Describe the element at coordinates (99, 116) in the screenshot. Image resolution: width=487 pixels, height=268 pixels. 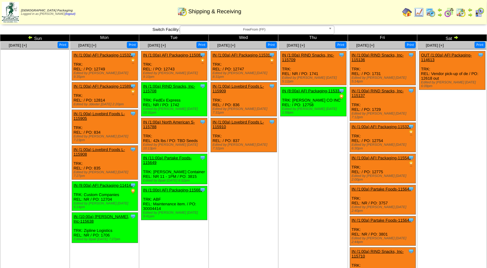
I see `a: IN (1:00a) Lovebird Foods L-115905` at that location.